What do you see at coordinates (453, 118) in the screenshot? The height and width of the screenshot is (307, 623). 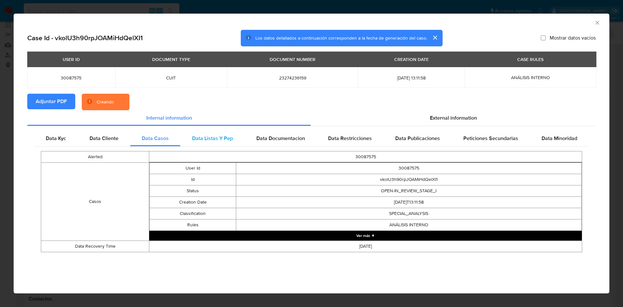 I see `span: External information` at bounding box center [453, 118].